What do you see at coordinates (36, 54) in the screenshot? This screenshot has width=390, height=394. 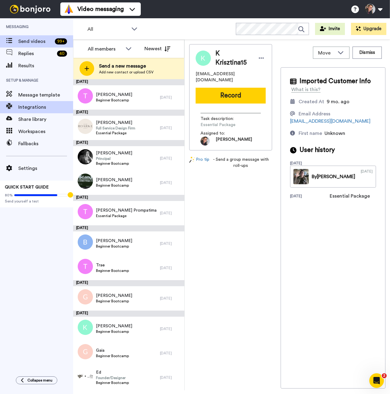 I see `span: Replies` at bounding box center [36, 54].